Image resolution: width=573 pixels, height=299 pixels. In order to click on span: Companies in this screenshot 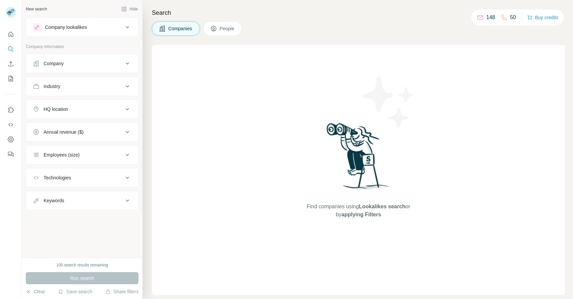, I will do `click(181, 29)`.